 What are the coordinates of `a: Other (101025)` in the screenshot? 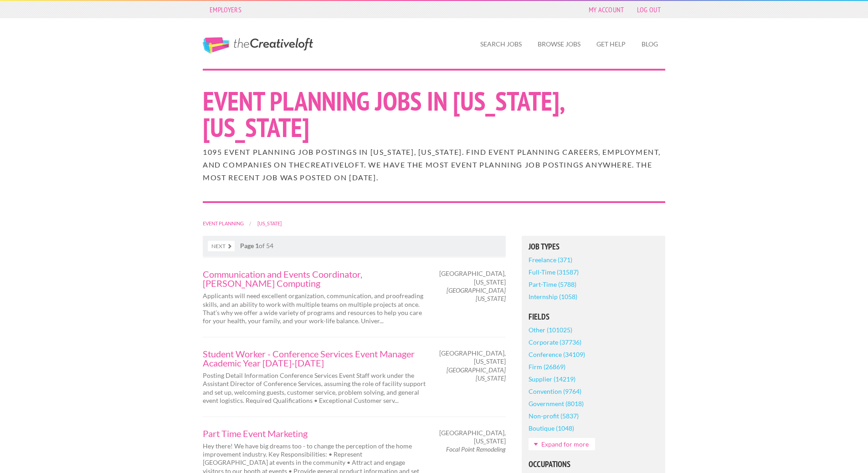 It's located at (550, 330).